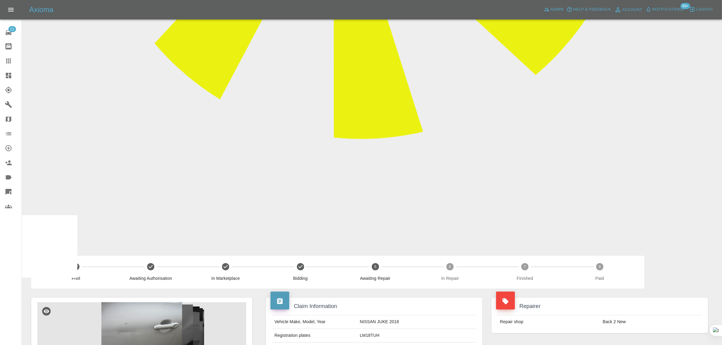 The height and width of the screenshot is (345, 722). I want to click on text: 6, so click(450, 267).